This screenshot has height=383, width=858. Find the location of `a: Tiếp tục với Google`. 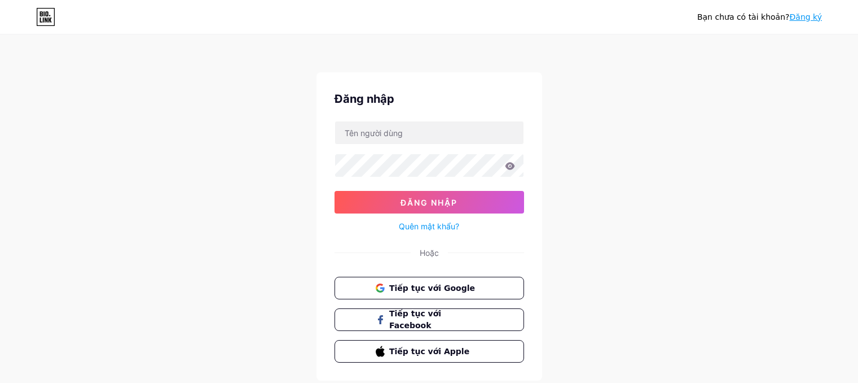

a: Tiếp tục với Google is located at coordinates (429, 288).